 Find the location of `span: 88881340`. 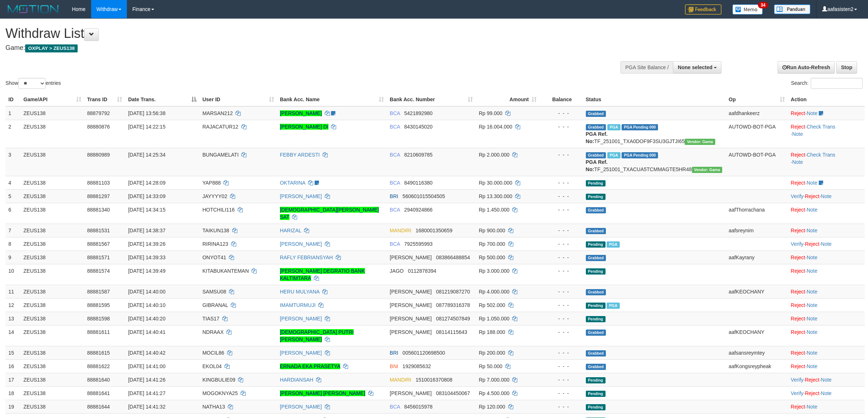

span: 88881340 is located at coordinates (99, 210).